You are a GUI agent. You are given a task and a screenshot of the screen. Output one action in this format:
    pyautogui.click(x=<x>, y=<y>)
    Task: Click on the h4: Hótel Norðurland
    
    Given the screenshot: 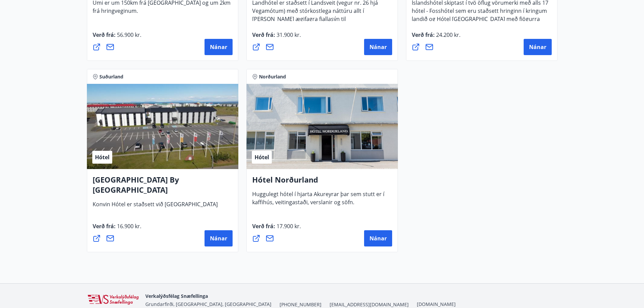 What is the action you would take?
    pyautogui.click(x=322, y=182)
    